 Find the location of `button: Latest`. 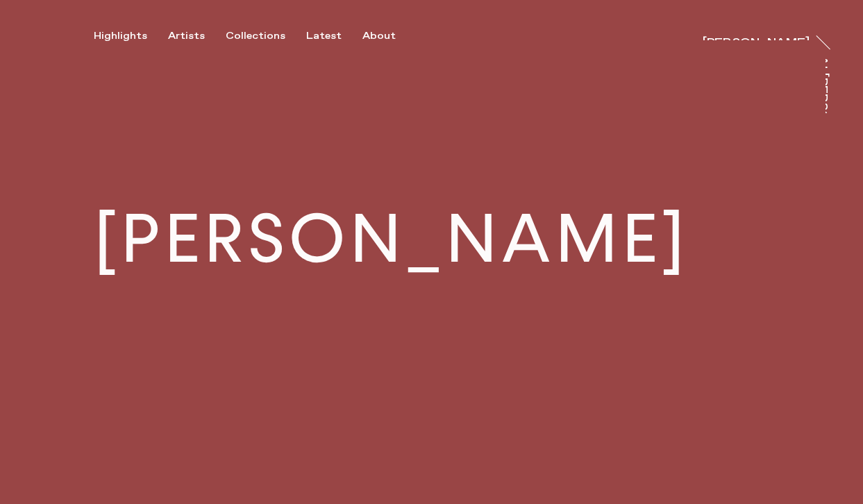

button: Latest is located at coordinates (334, 36).